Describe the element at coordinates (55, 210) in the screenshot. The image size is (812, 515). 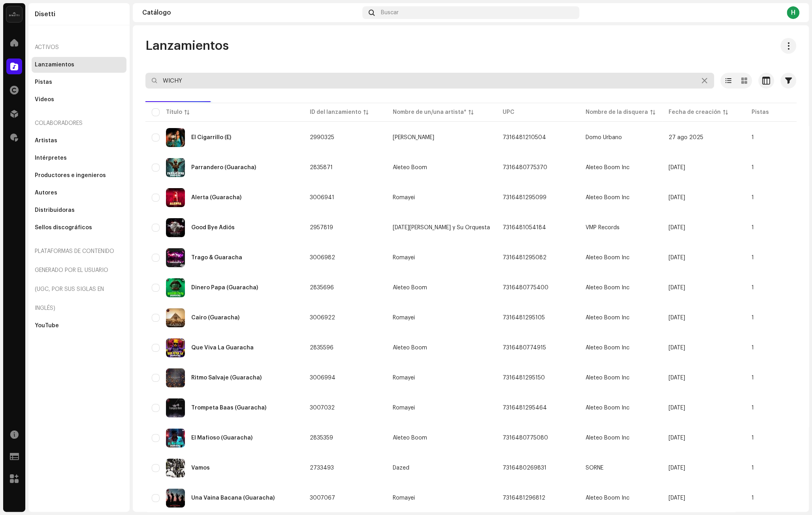
I see `div: Distribuidoras` at that location.